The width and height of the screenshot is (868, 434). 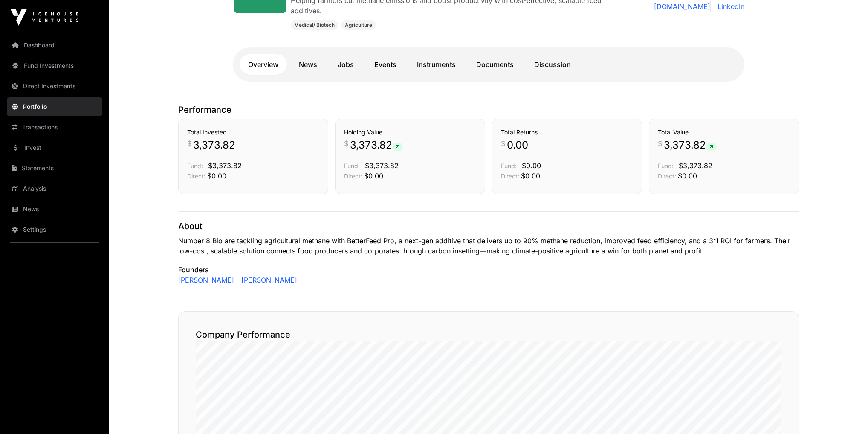 I want to click on a: Invest, so click(x=54, y=147).